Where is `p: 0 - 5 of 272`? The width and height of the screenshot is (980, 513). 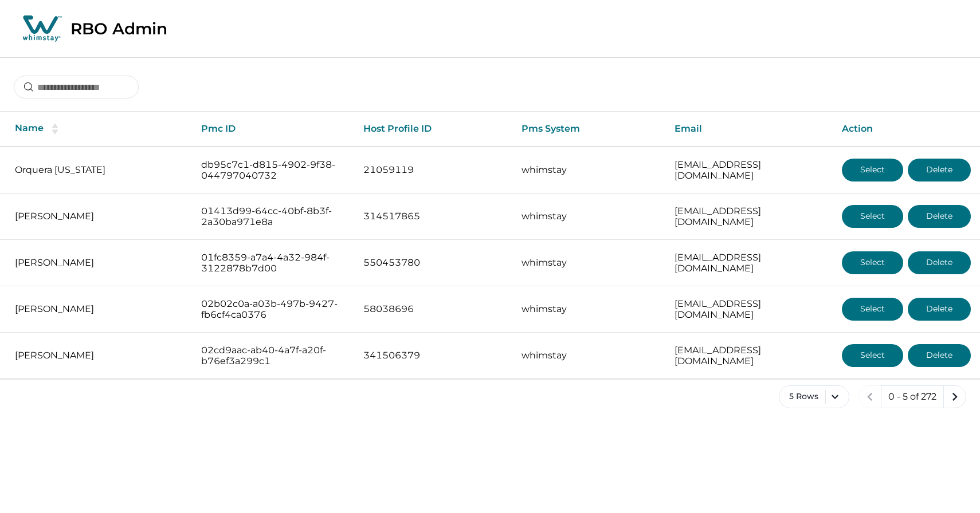
p: 0 - 5 of 272 is located at coordinates (913, 397).